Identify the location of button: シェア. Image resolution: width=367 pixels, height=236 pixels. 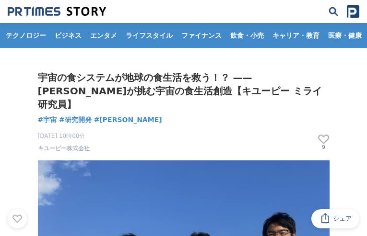
(335, 219).